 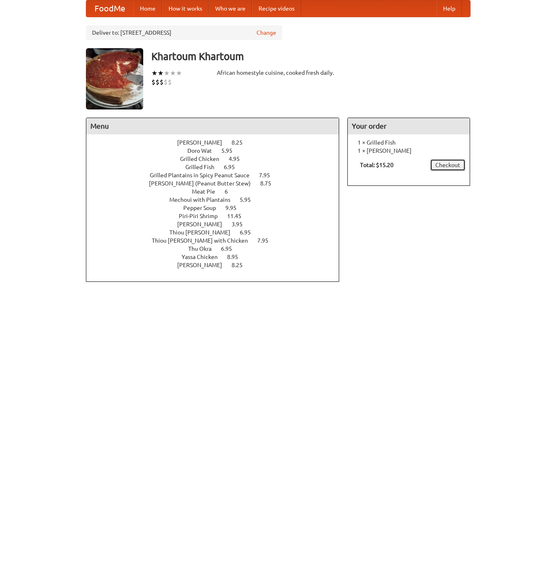 What do you see at coordinates (185, 9) in the screenshot?
I see `a: How it works` at bounding box center [185, 9].